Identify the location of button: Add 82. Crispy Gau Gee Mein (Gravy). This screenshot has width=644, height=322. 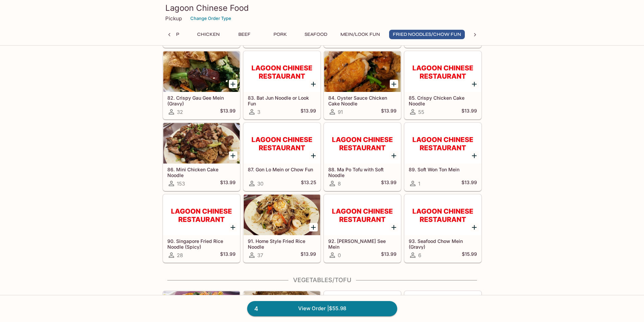
(233, 84).